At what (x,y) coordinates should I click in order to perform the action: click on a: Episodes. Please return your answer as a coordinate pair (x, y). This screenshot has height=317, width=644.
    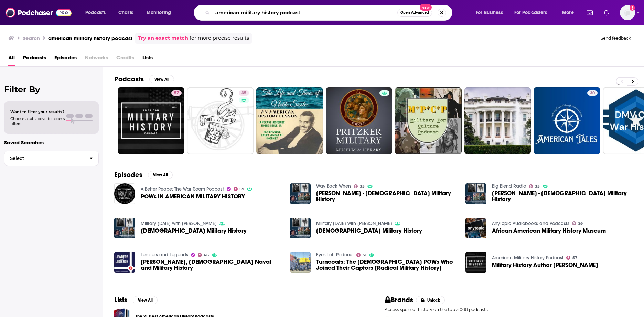
    Looking at the image, I should click on (66, 59).